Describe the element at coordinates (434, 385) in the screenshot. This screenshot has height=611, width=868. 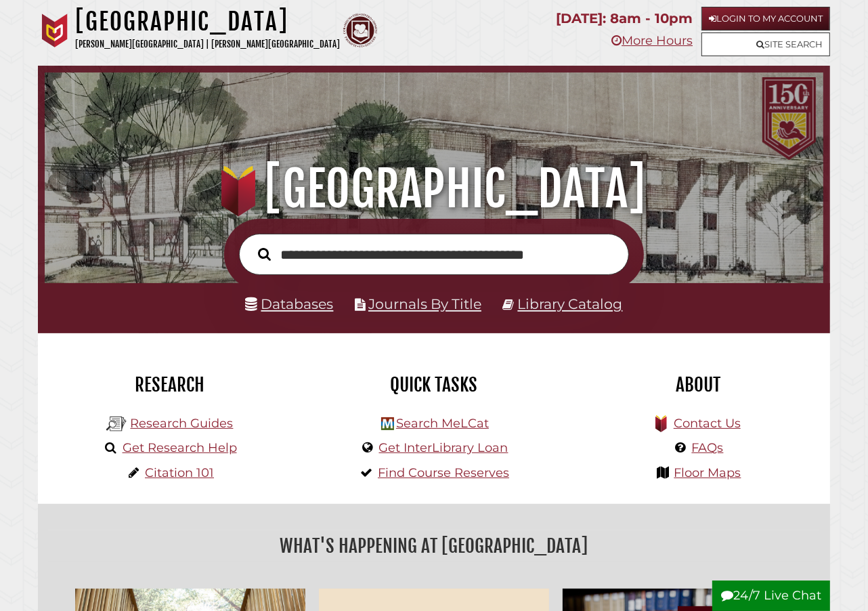
I see `h2: Quick Tasks` at that location.